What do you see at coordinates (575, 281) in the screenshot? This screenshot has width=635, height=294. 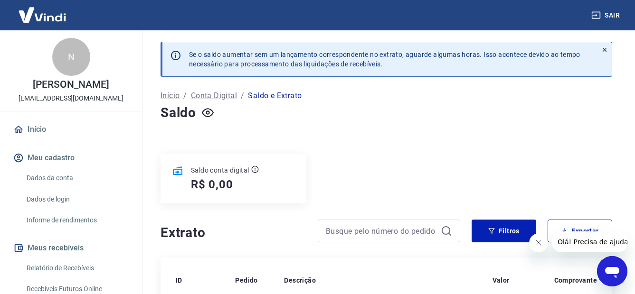 I see `p: Comprovante` at bounding box center [575, 281].